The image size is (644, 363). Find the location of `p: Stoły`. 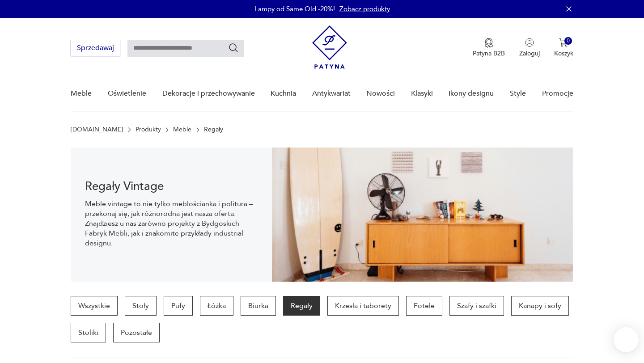

p: Stoły is located at coordinates (141, 306).